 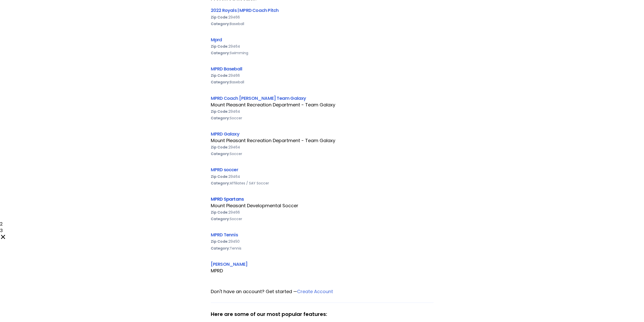 What do you see at coordinates (225, 134) in the screenshot?
I see `a: MPRD Galaxy` at bounding box center [225, 134].